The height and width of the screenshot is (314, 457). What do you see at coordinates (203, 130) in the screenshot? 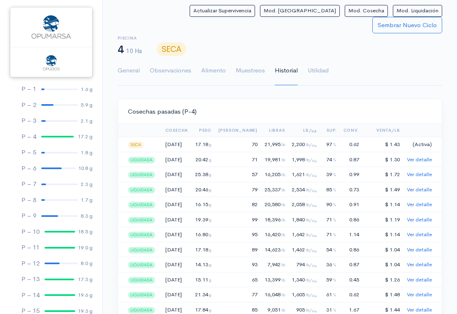
I see `th: Peso` at bounding box center [203, 130].